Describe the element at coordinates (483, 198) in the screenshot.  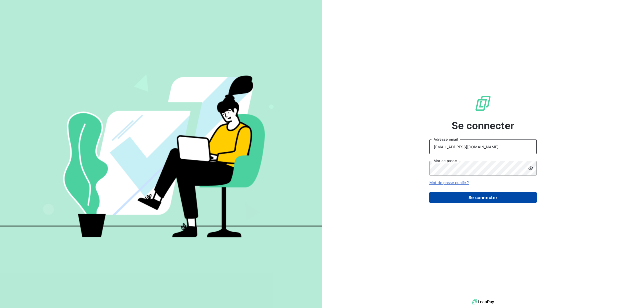
I see `button: Se connecter` at that location.